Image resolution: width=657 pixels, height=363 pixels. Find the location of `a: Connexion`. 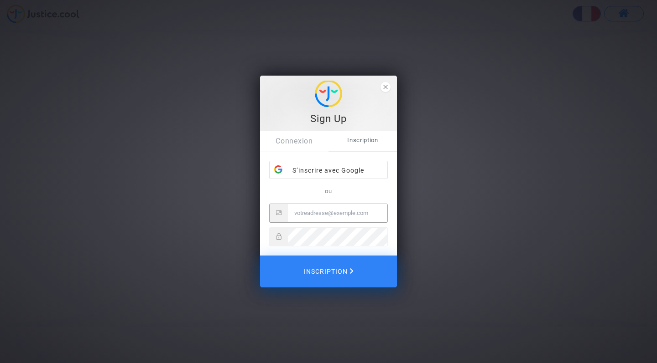

a: Connexion is located at coordinates (294, 141).